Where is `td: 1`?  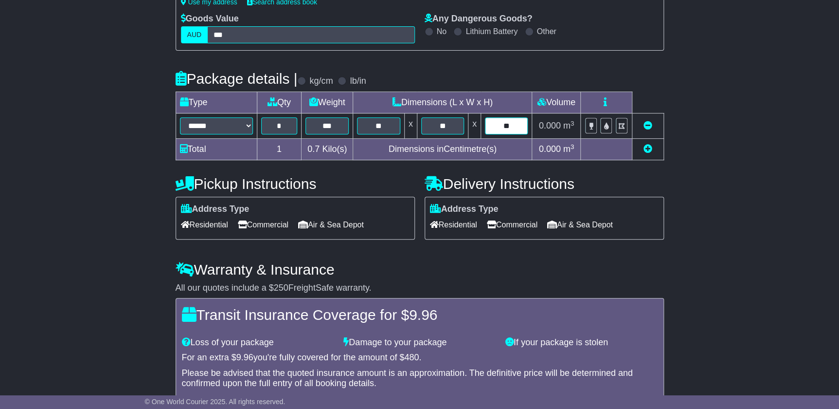 td: 1 is located at coordinates (279, 149).